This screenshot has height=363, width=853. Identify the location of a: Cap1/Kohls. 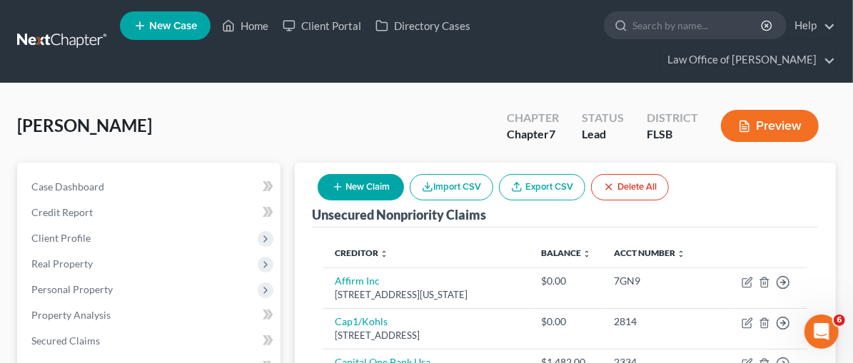
(361, 321).